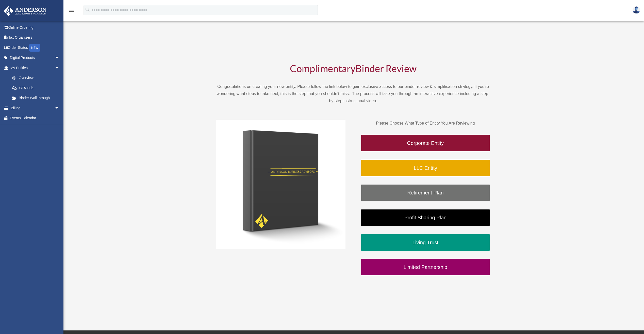 This screenshot has width=644, height=334. I want to click on a: menu, so click(72, 11).